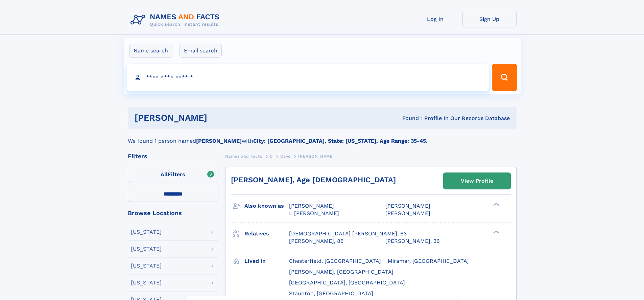  Describe the element at coordinates (151, 51) in the screenshot. I see `label: Name search` at that location.